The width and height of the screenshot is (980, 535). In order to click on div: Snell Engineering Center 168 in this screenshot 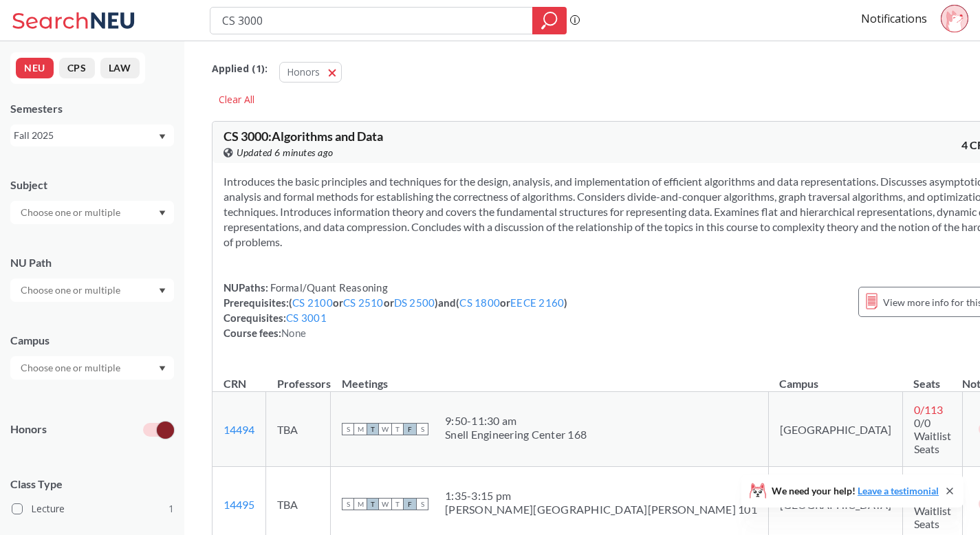, I will do `click(516, 434)`.